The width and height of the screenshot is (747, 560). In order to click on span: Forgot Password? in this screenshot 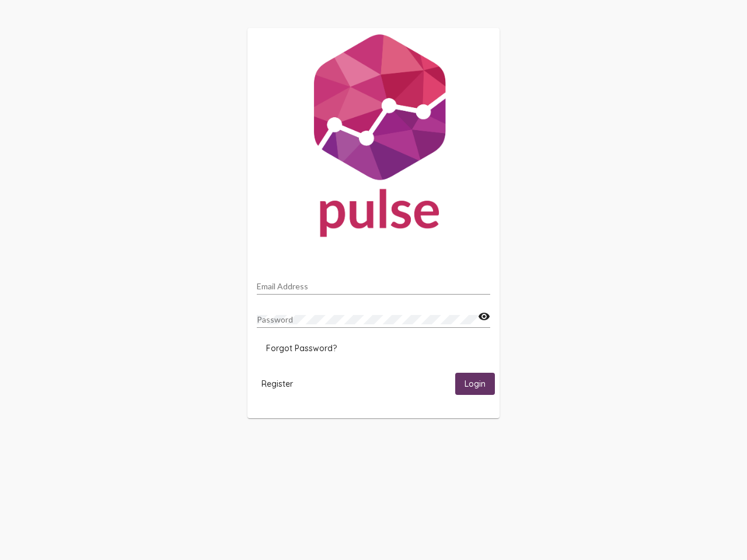, I will do `click(301, 348)`.